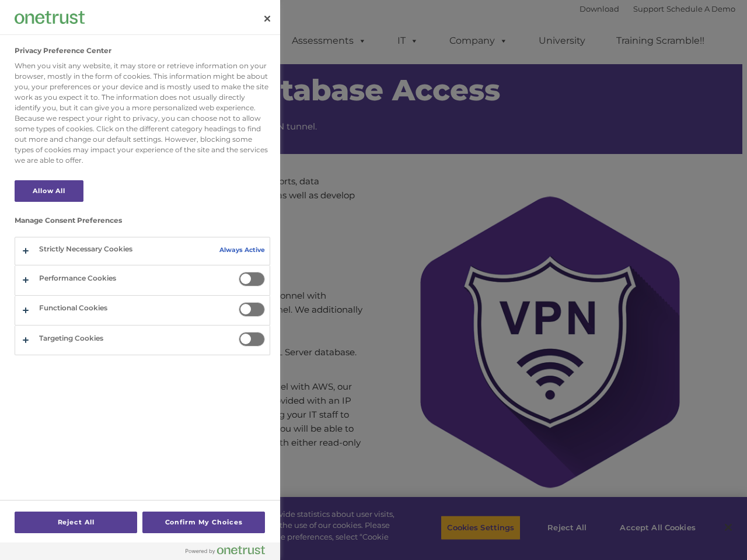 Image resolution: width=747 pixels, height=560 pixels. What do you see at coordinates (63, 51) in the screenshot?
I see `h2: Privacy Preference Center` at bounding box center [63, 51].